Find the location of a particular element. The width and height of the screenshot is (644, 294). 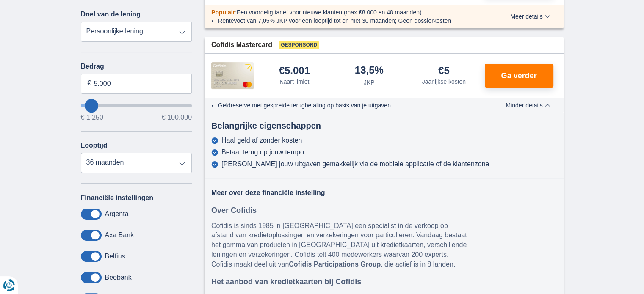

div: JKP is located at coordinates (369, 82).